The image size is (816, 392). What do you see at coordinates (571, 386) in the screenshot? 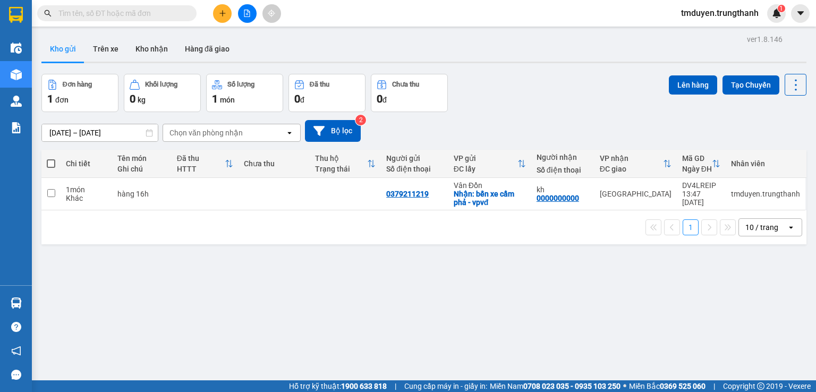
I see `strong: 0708 023 035 - 0935 103 250` at bounding box center [571, 386].